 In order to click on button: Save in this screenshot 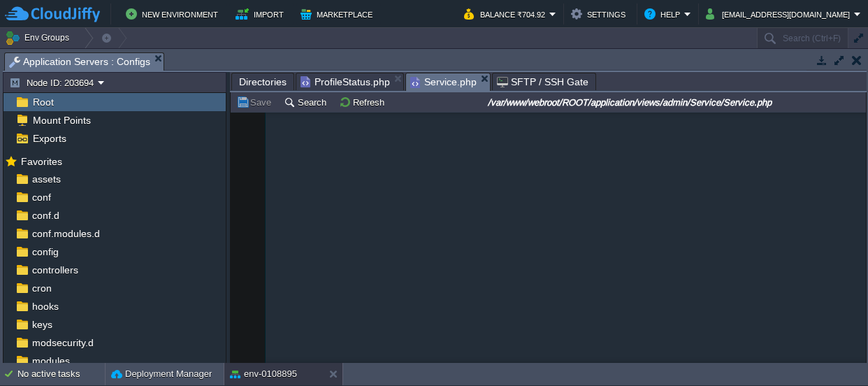, I will do `click(255, 102)`.